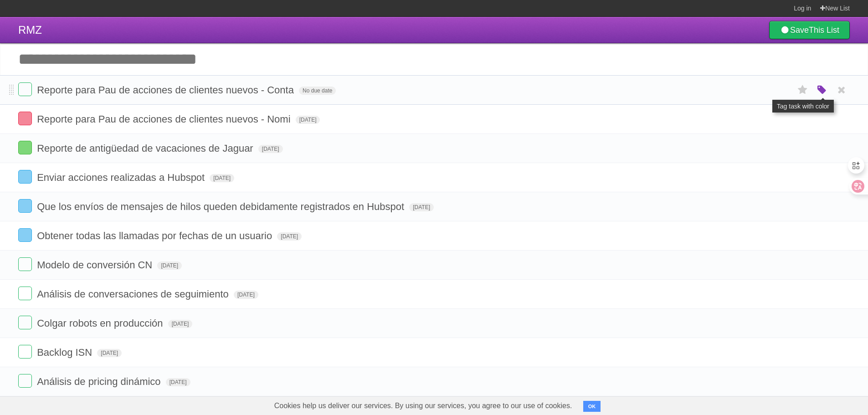 The width and height of the screenshot is (868, 415). What do you see at coordinates (166, 90) in the screenshot?
I see `span: Reporte para Pau de acciones de clientes nuevos - Conta` at bounding box center [166, 90].